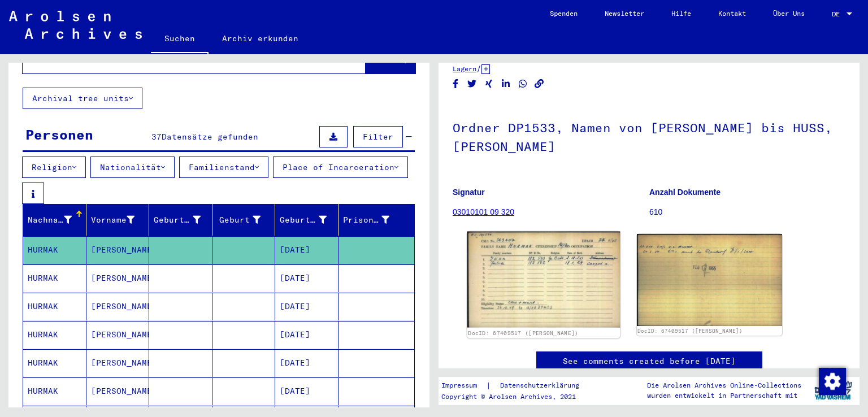 Image resolution: width=868 pixels, height=417 pixels. I want to click on div: Zustimmung ändern, so click(832, 380).